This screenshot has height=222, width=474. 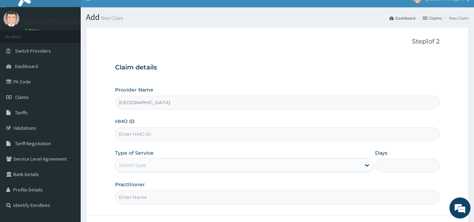 What do you see at coordinates (130, 185) in the screenshot?
I see `label: Practitioner` at bounding box center [130, 185].